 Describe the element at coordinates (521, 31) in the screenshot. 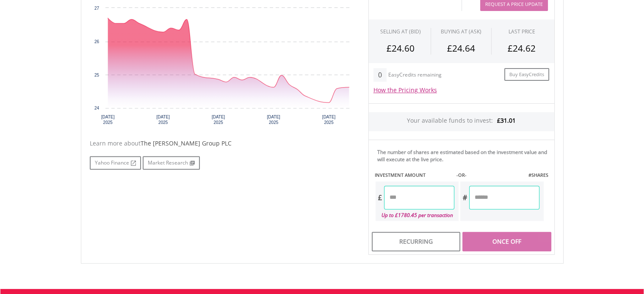

I see `div: LAST PRICE` at that location.